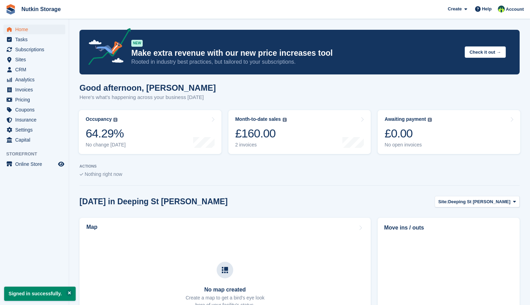 The image size is (530, 305). What do you see at coordinates (41, 9) in the screenshot?
I see `a: Nutkin Storage` at bounding box center [41, 9].